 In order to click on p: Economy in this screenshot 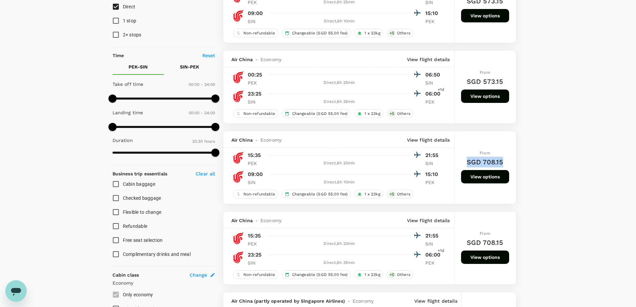, I will do `click(164, 283)`.